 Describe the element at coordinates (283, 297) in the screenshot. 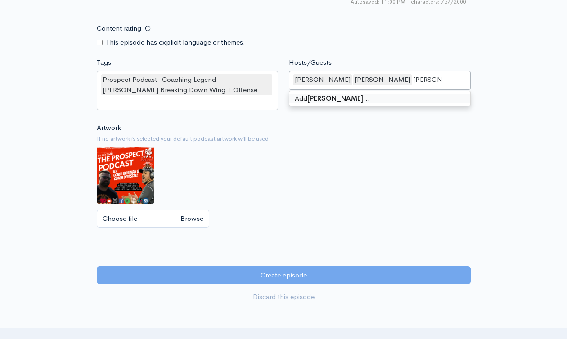

I see `a: Discard this episode` at that location.